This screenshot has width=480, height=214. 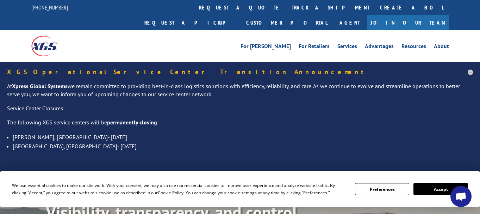 I want to click on a: Resources, so click(x=414, y=48).